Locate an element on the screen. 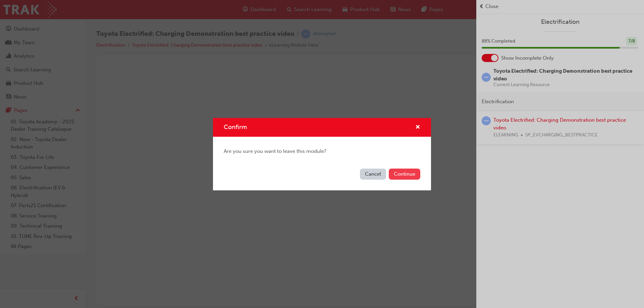 The width and height of the screenshot is (644, 308). span: Confirm is located at coordinates (235, 127).